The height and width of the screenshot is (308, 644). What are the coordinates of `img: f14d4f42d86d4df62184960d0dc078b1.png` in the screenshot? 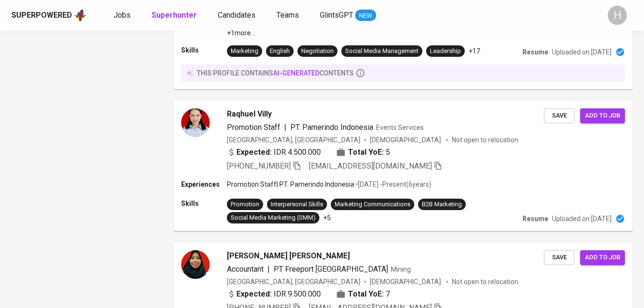 It's located at (195, 264).